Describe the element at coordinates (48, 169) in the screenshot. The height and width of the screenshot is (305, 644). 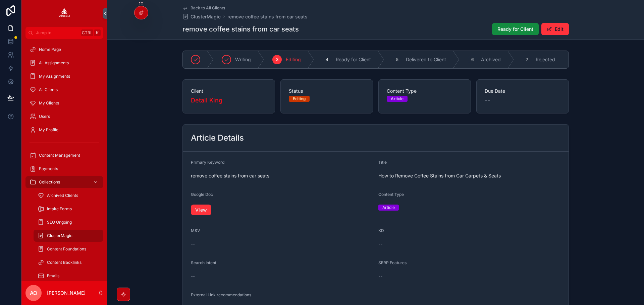
I see `span: Payments` at that location.